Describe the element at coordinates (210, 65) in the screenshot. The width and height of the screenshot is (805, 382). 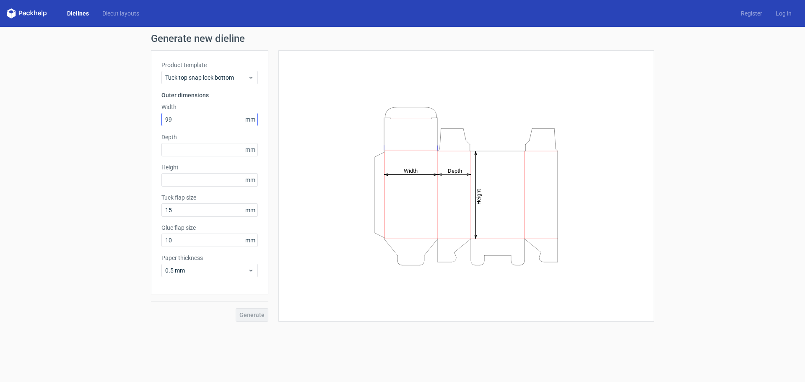
I see `label: Product template` at that location.